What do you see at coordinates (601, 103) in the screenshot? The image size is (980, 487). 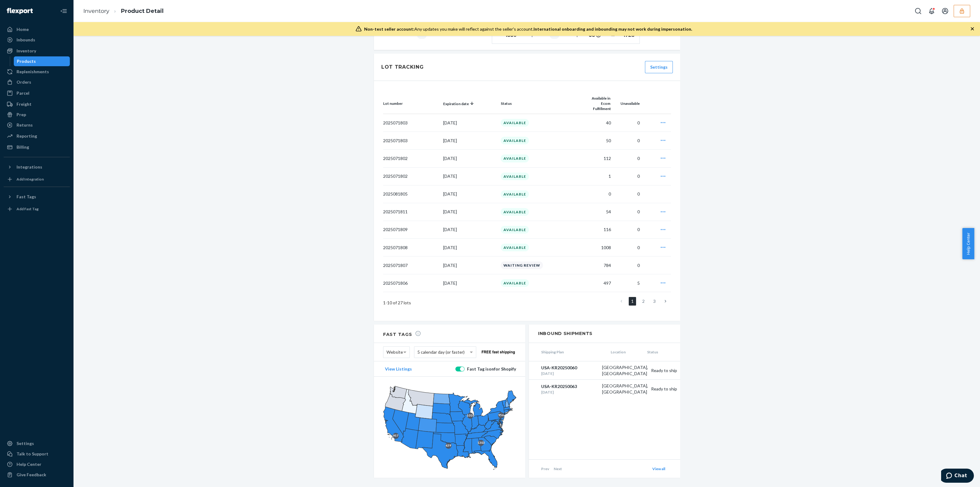 I see `span: Available in Ecom Fulfillment` at bounding box center [601, 103].